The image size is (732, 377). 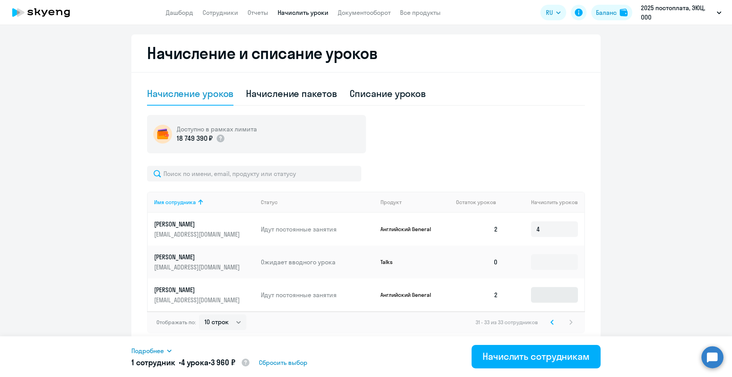 What do you see at coordinates (258, 13) in the screenshot?
I see `a: Отчеты` at bounding box center [258, 13].